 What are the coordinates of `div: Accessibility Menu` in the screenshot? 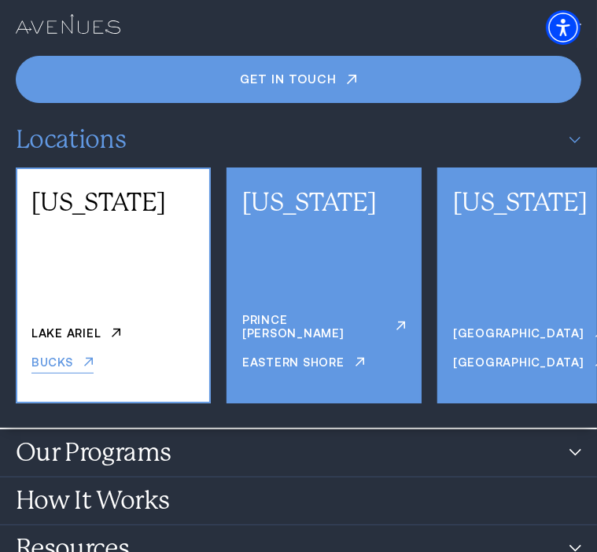 It's located at (563, 28).